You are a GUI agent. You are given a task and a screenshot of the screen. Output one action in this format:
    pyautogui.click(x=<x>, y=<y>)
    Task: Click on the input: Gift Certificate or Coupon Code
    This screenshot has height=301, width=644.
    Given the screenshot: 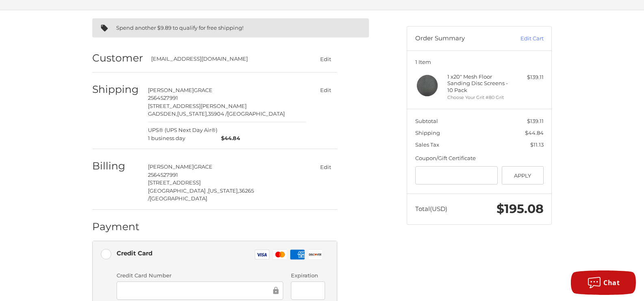 What is the action you would take?
    pyautogui.click(x=457, y=175)
    